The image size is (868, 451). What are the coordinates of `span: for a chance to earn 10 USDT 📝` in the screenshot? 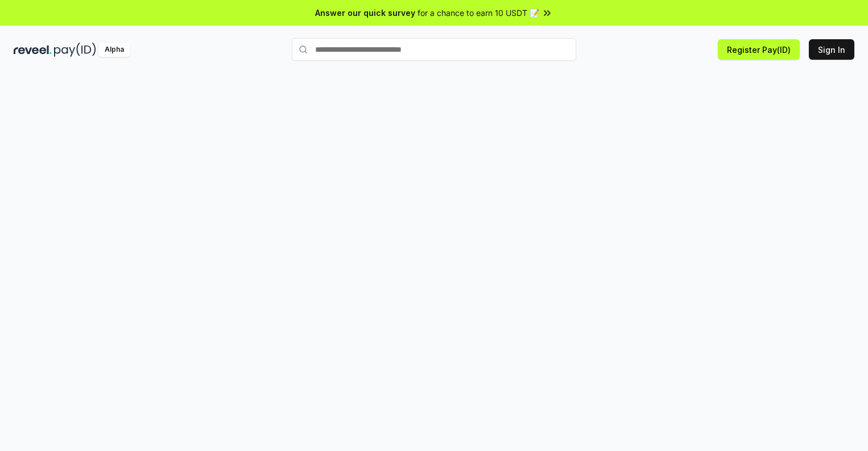 It's located at (478, 12).